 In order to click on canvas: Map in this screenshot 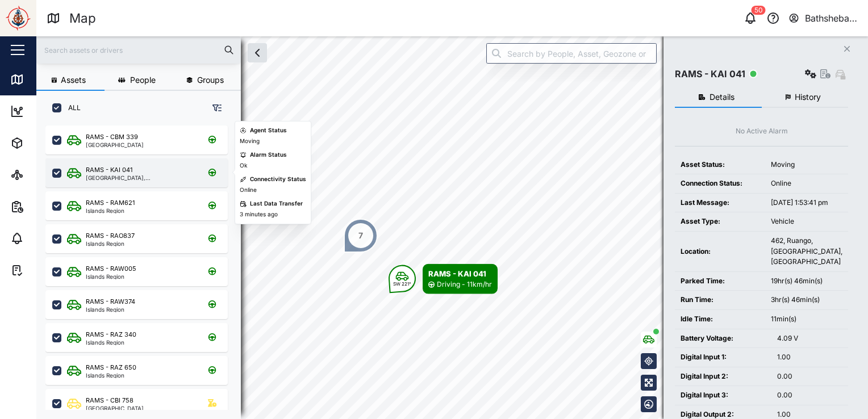, I will do `click(452, 228)`.